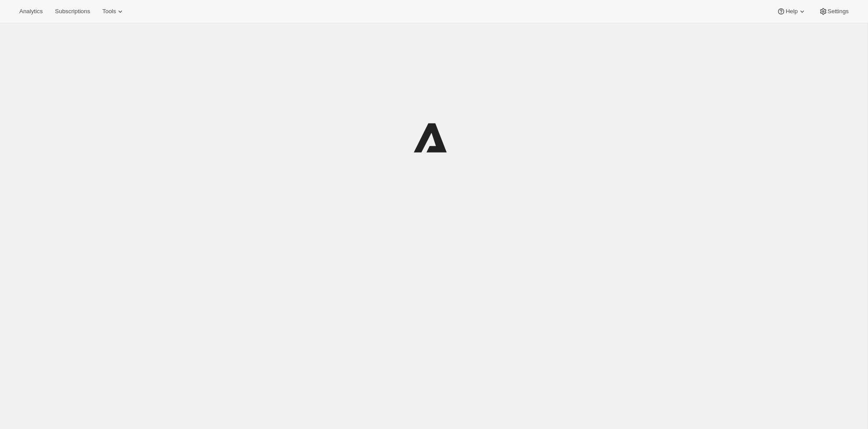  Describe the element at coordinates (72, 12) in the screenshot. I see `button: Subscriptions` at that location.